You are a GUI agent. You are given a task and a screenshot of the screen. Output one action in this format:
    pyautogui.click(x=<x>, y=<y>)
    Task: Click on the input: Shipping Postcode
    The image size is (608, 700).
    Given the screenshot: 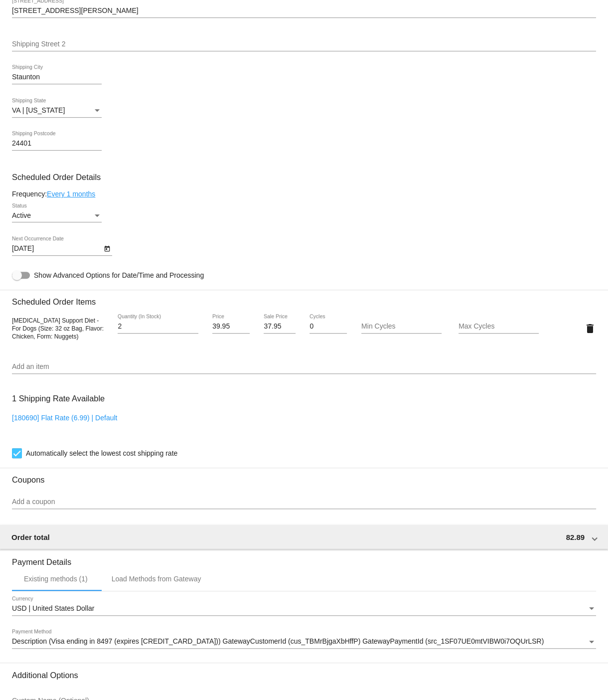 What is the action you would take?
    pyautogui.click(x=57, y=143)
    